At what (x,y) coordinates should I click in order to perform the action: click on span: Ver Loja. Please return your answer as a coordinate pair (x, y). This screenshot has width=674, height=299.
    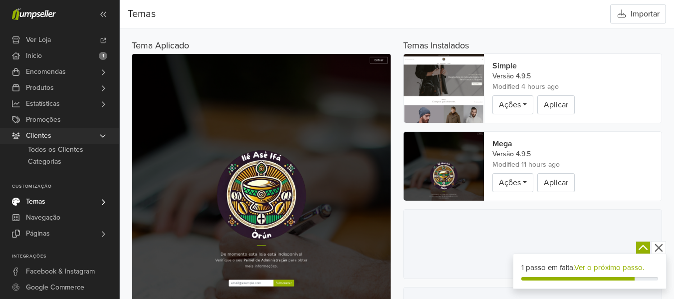
    Looking at the image, I should click on (38, 40).